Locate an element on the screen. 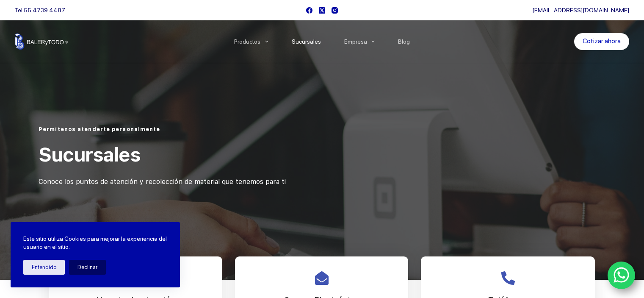 This screenshot has height=298, width=644. a: 55 4739 4487 is located at coordinates (44, 10).